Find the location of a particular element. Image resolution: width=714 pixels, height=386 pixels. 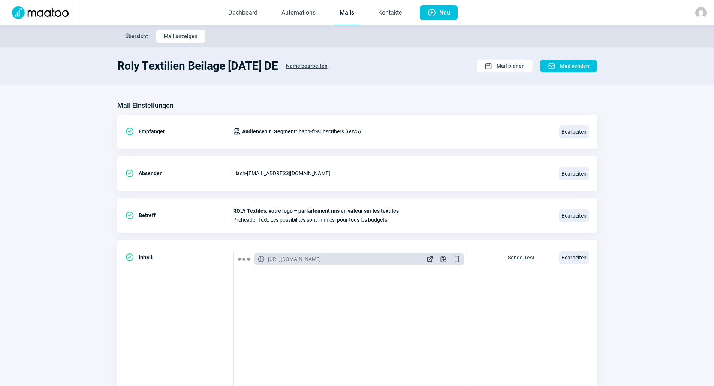

button: Neu is located at coordinates (438, 13).